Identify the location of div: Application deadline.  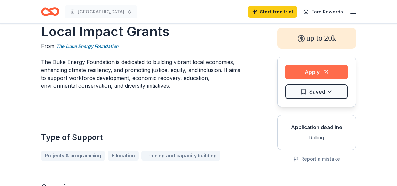
(317, 127).